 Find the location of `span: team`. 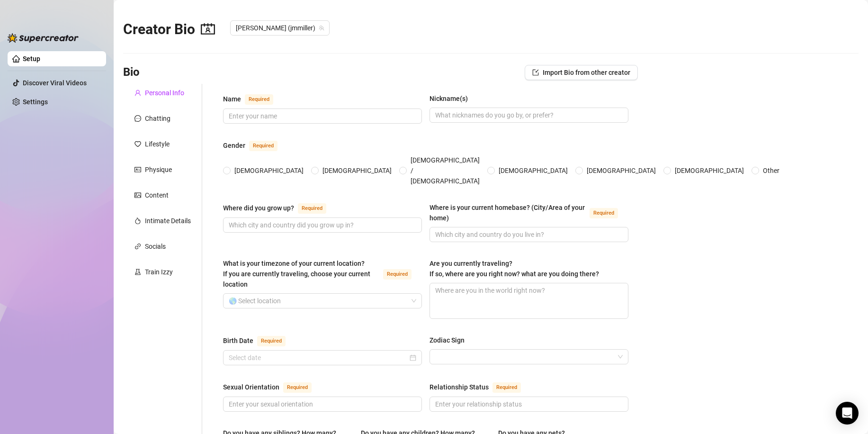

span: team is located at coordinates (322, 28).